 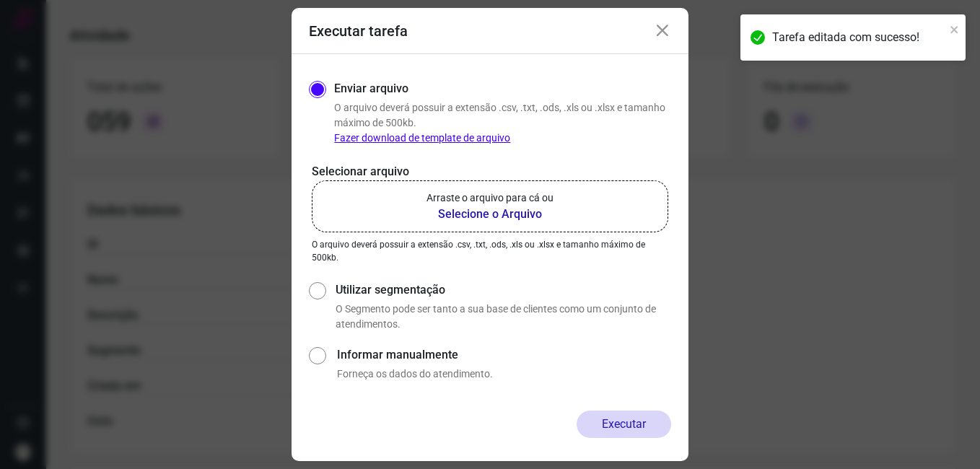 I want to click on button: Executar, so click(x=623, y=424).